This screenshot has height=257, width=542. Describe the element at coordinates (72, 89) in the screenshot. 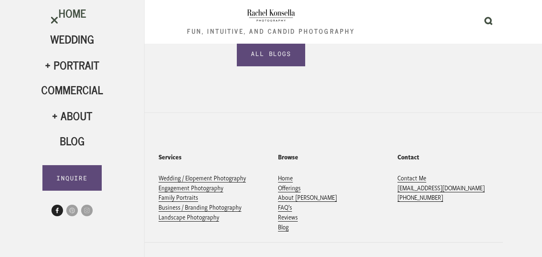

I see `span: Commercial` at that location.